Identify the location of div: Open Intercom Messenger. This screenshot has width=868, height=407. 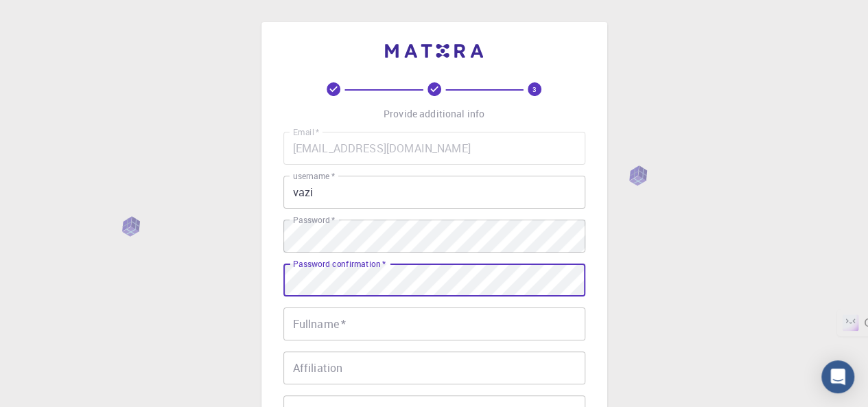
(837, 377).